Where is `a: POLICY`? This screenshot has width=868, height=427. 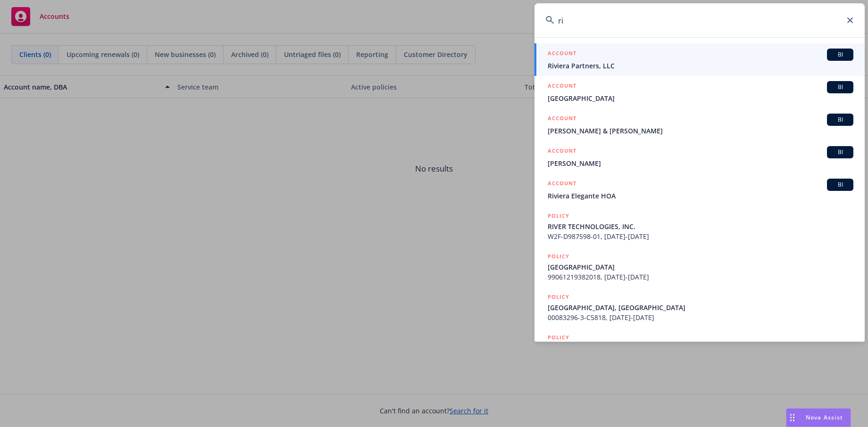
a: POLICY is located at coordinates (699, 348).